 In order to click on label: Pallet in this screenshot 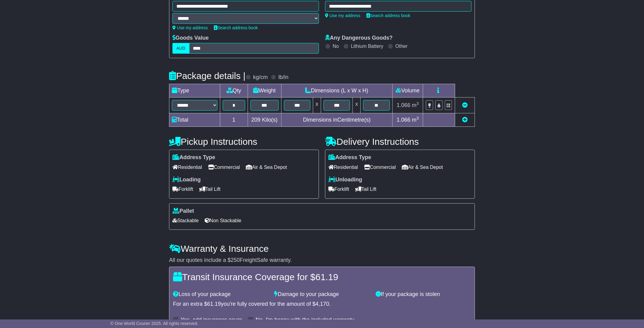, I will do `click(183, 211)`.